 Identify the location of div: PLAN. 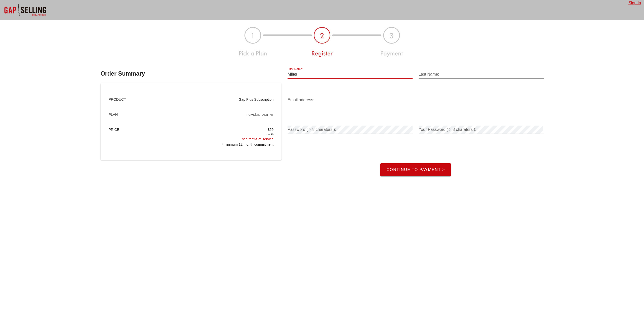
(127, 115).